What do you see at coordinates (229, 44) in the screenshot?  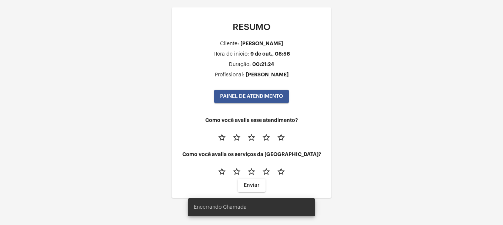 I see `div: Cliente:` at bounding box center [229, 44].